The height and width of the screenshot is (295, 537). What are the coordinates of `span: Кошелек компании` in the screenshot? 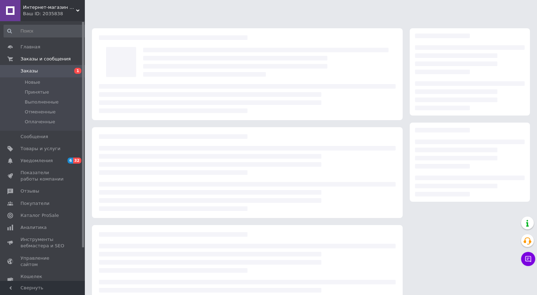 It's located at (43, 280).